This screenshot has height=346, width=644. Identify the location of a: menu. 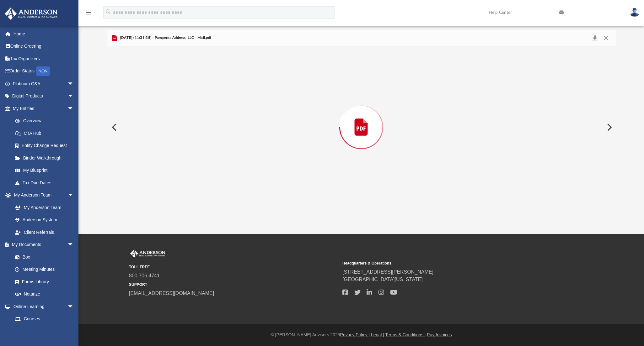
(89, 14).